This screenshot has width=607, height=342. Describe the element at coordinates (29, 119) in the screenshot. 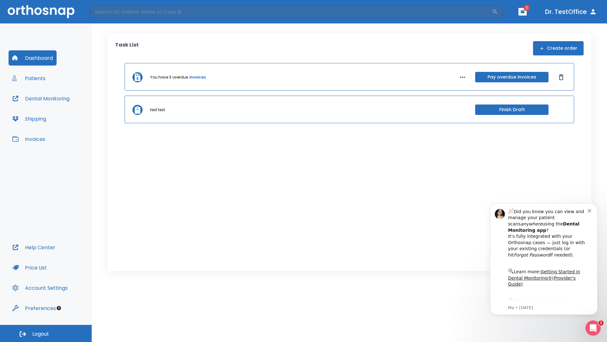

I see `button: Shipping` at that location.